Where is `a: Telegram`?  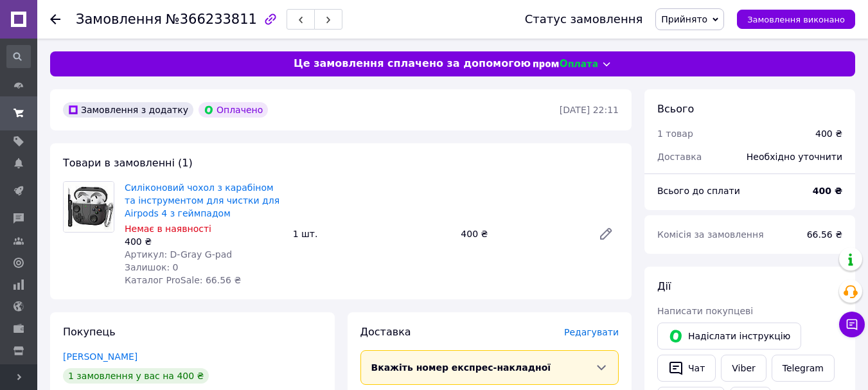 a: Telegram is located at coordinates (803, 368).